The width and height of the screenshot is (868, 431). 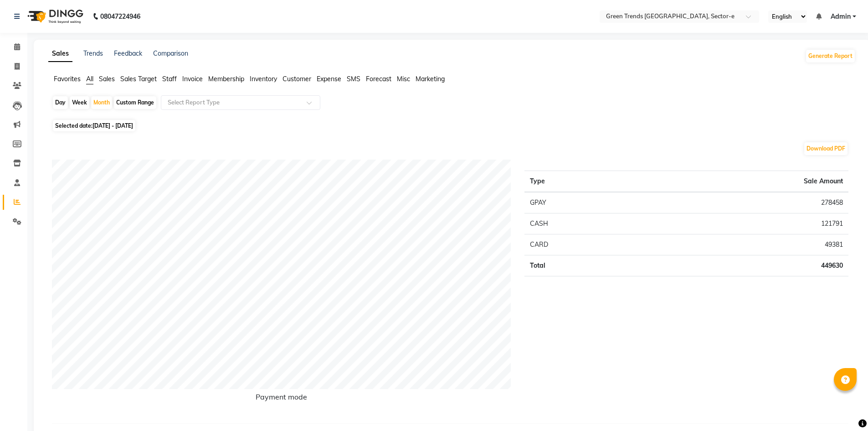 What do you see at coordinates (354, 79) in the screenshot?
I see `span: SMS` at bounding box center [354, 79].